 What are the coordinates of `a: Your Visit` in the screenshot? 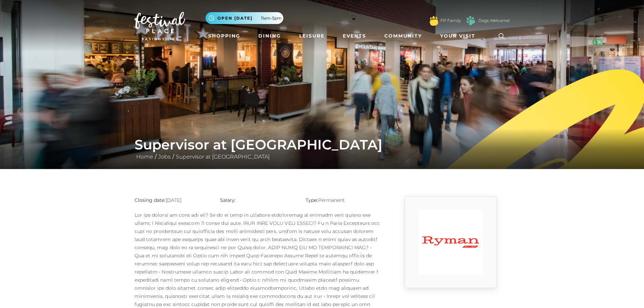 It's located at (459, 36).